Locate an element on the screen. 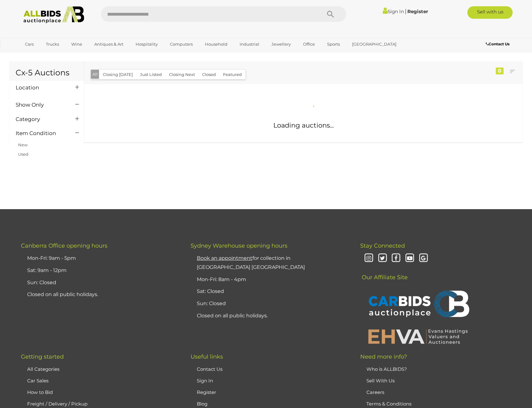 The image size is (532, 408). h4: Show Only is located at coordinates (41, 105).